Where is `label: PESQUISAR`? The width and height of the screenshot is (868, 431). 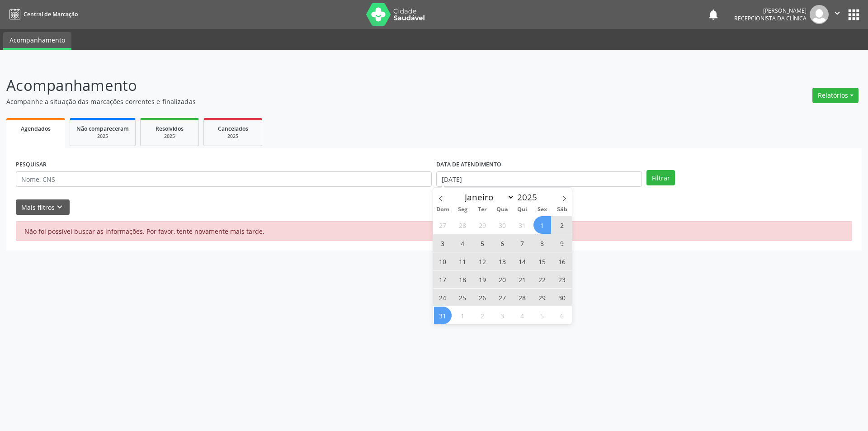
label: PESQUISAR is located at coordinates (31, 165).